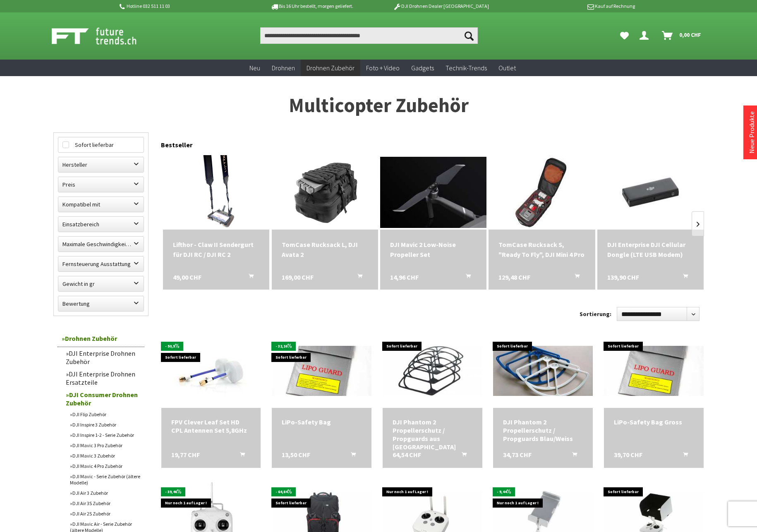 This screenshot has width=757, height=532. I want to click on span: Technik-Trends, so click(466, 68).